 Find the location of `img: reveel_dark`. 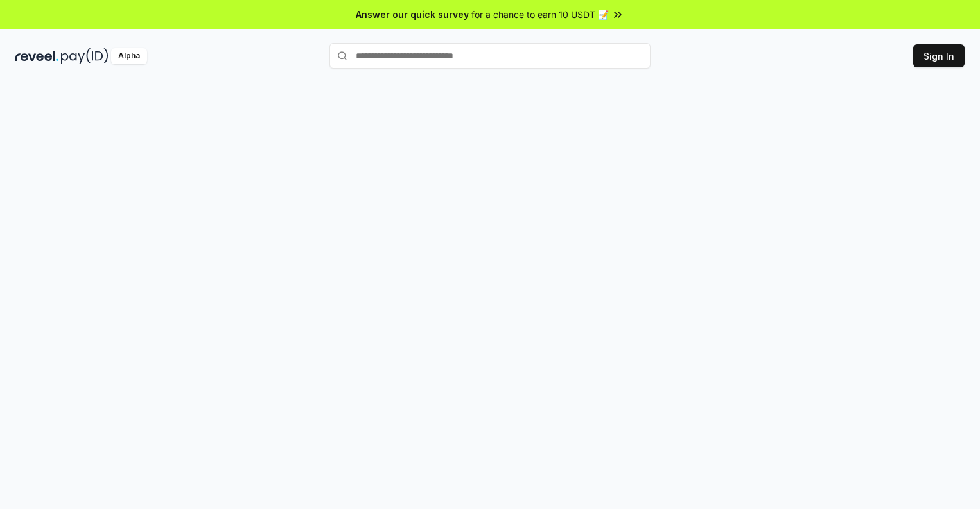

img: reveel_dark is located at coordinates (37, 56).